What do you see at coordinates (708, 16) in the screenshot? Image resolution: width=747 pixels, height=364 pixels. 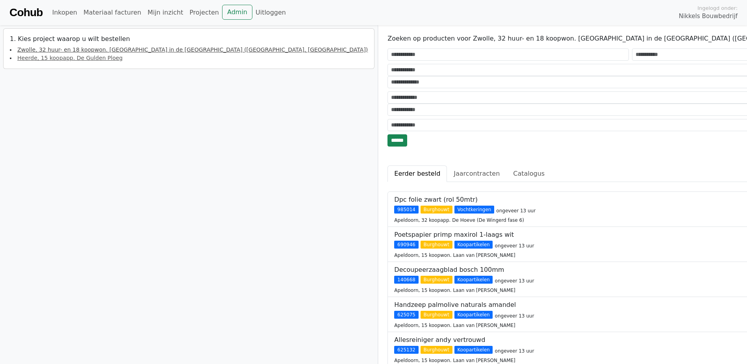 I see `span: Nikkels Bouwbedrijf` at bounding box center [708, 16].